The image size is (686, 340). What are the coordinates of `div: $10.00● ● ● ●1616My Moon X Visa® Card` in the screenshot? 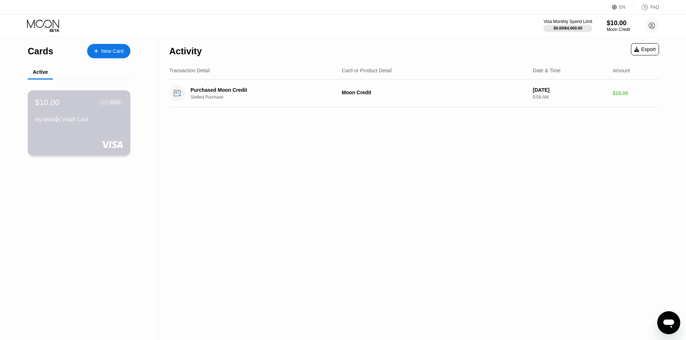 It's located at (79, 123).